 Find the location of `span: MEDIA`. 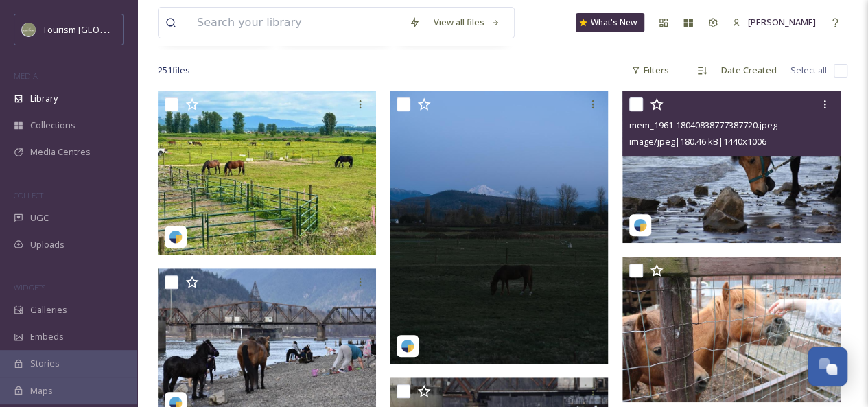

span: MEDIA is located at coordinates (25, 76).